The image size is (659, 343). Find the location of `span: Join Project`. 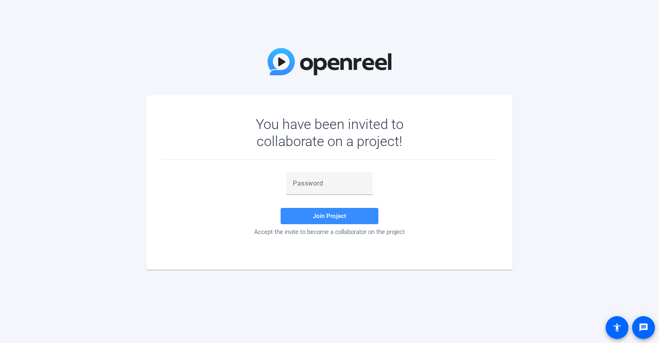

span: Join Project is located at coordinates (329, 216).